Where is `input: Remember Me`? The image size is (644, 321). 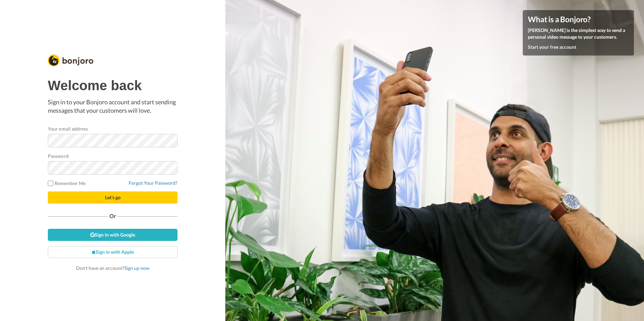 input: Remember Me is located at coordinates (50, 183).